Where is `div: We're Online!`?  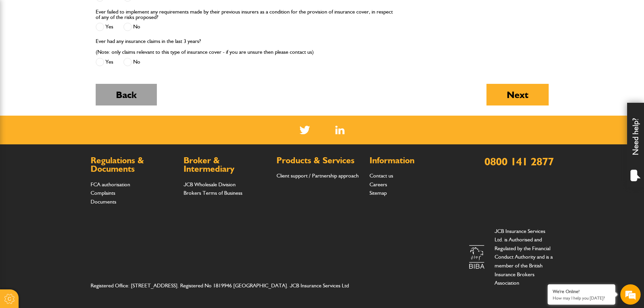 div: We're Online! is located at coordinates (582, 292).